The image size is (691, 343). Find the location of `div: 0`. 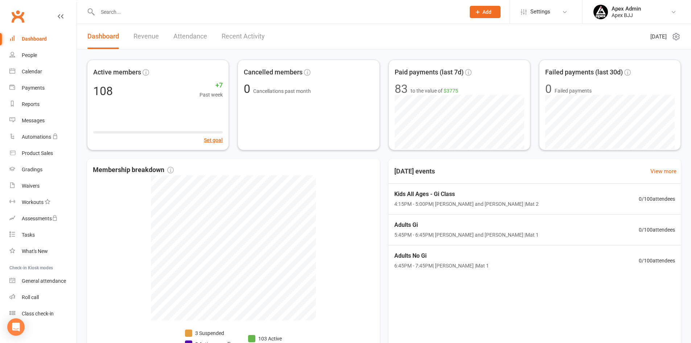

div: 0 is located at coordinates (548, 89).